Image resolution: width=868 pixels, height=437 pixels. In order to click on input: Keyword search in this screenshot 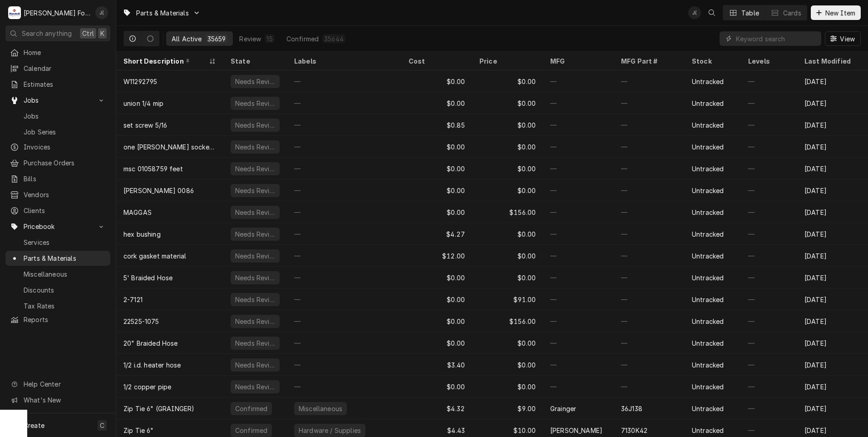, I will do `click(776, 39)`.